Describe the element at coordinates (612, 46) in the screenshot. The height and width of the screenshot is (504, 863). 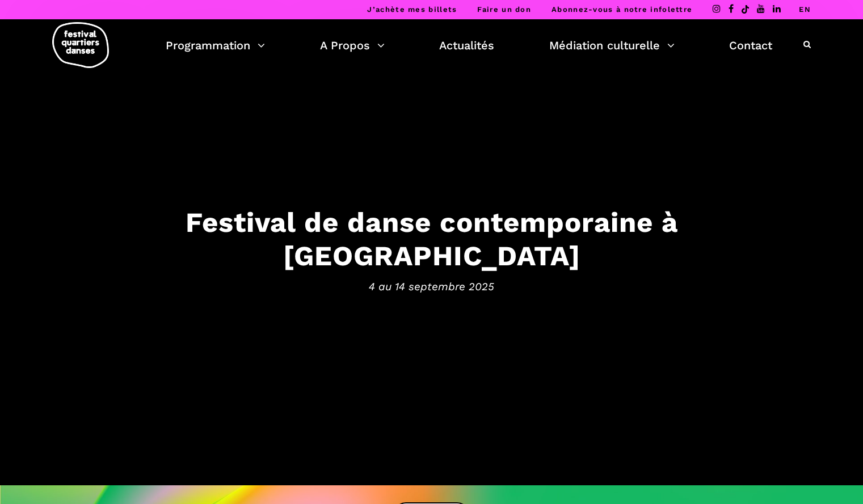
I see `a: Médiation culturelle` at that location.